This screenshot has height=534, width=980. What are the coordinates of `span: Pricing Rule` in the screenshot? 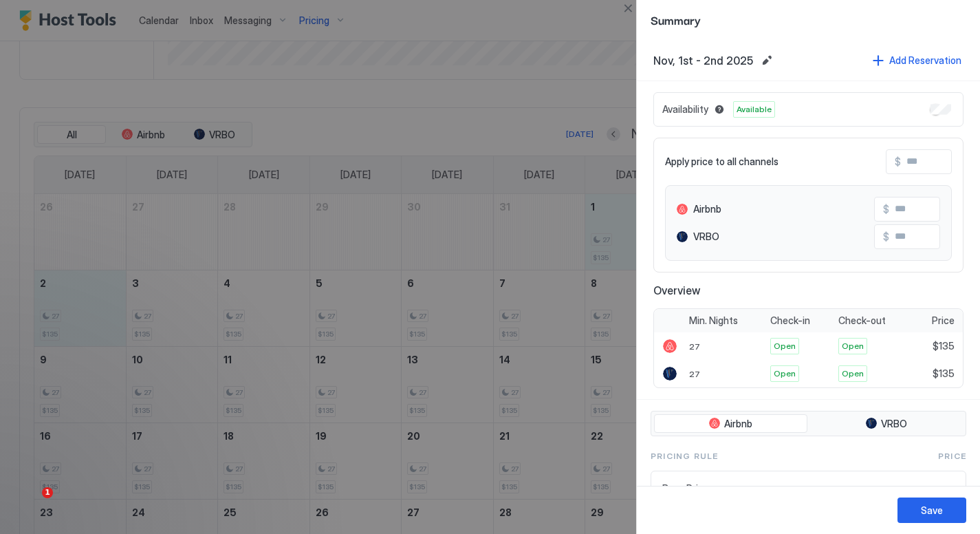 It's located at (685, 456).